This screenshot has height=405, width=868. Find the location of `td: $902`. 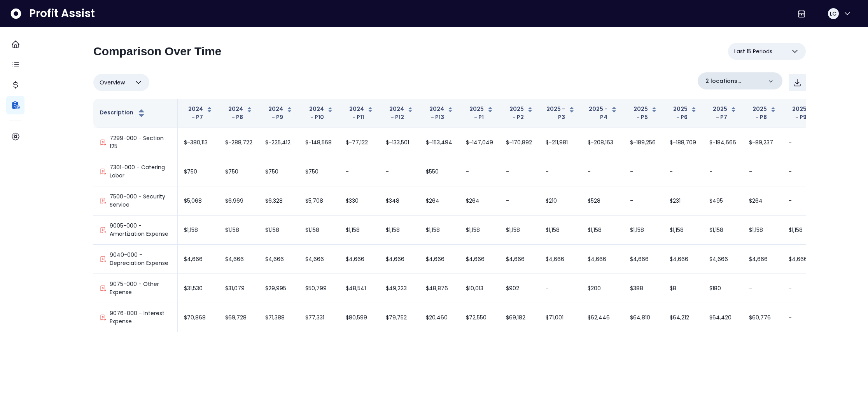

td: $902 is located at coordinates (519, 288).